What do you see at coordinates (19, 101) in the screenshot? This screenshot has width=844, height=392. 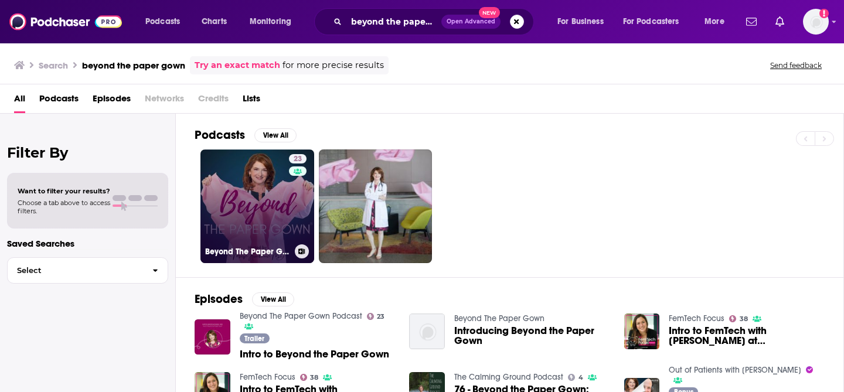 I see `a: All` at bounding box center [19, 101].